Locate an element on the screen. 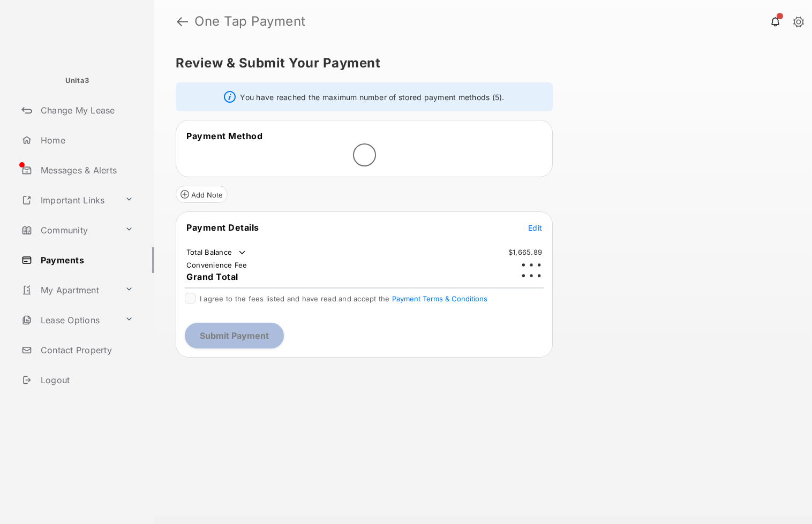 Image resolution: width=812 pixels, height=524 pixels. h5: Review & Submit Your Payment is located at coordinates (479, 63).